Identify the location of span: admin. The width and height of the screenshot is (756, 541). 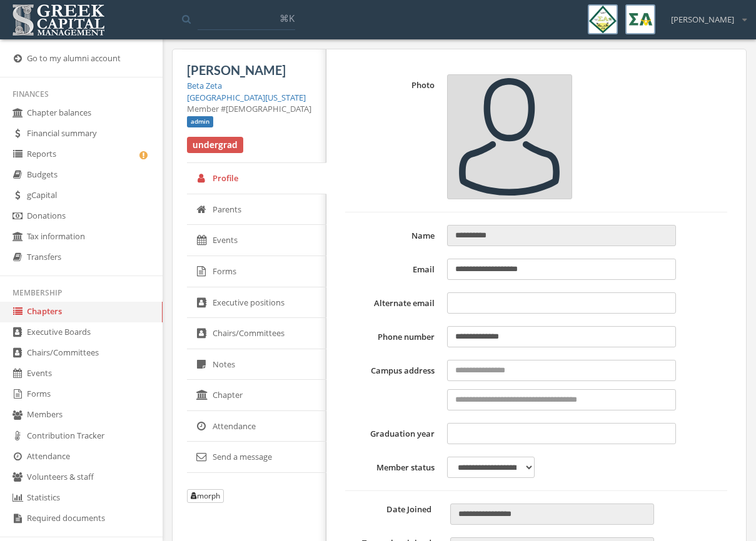
(200, 122).